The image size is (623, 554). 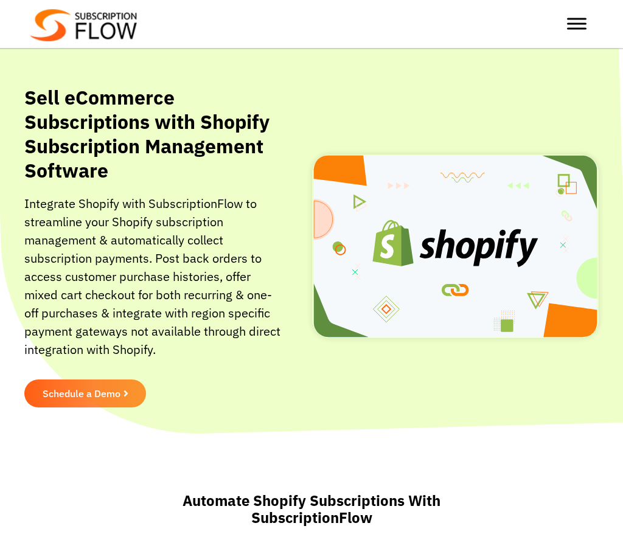 I want to click on button: Toggle Menu, so click(x=576, y=24).